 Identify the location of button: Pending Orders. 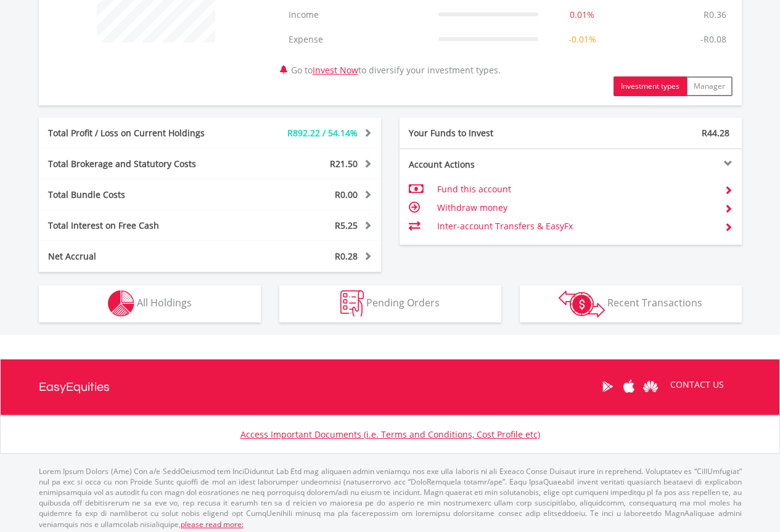
(390, 304).